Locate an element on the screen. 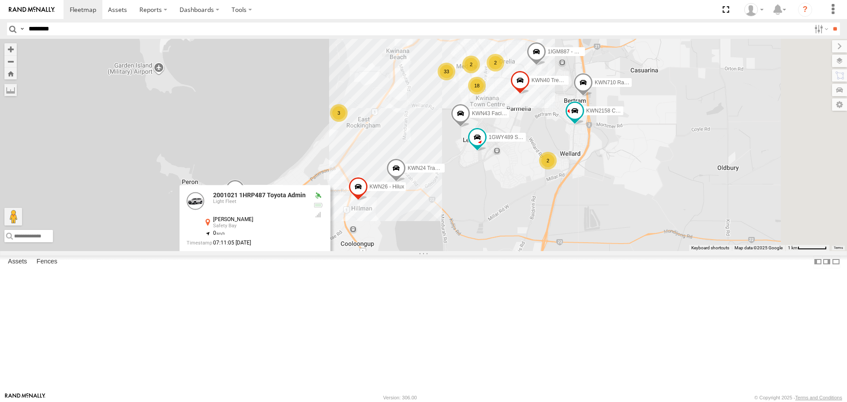 The width and height of the screenshot is (847, 402). span: KWN2158 Coor Rang&Comp is located at coordinates (621, 111).